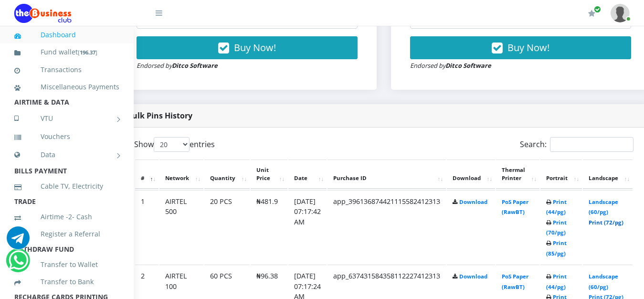 This screenshot has width=644, height=299. I want to click on th: Quantity: activate to sort column ascending, so click(227, 174).